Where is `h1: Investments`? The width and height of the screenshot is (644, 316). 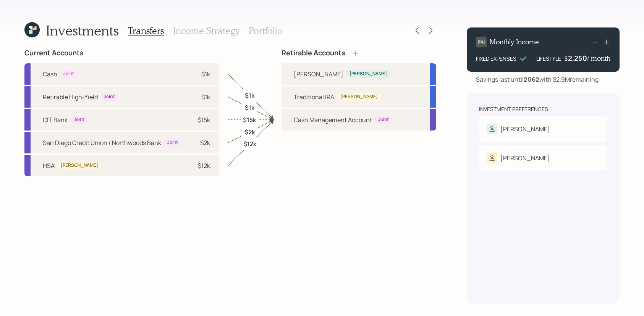 h1: Investments is located at coordinates (82, 30).